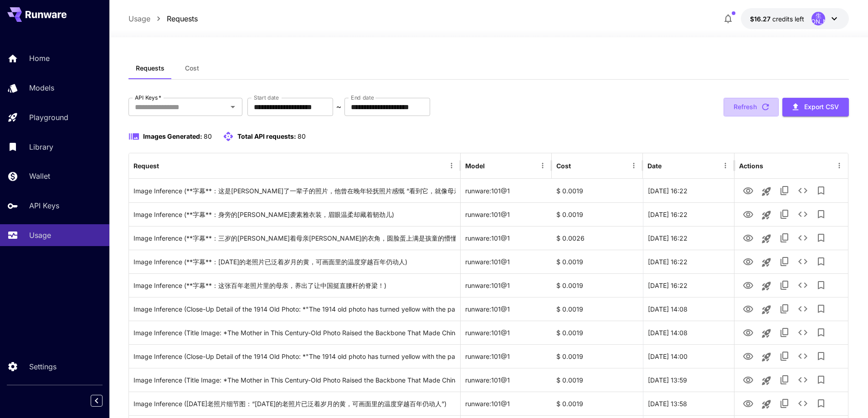 The height and width of the screenshot is (418, 868). What do you see at coordinates (40, 236) in the screenshot?
I see `p: Usage` at bounding box center [40, 236].